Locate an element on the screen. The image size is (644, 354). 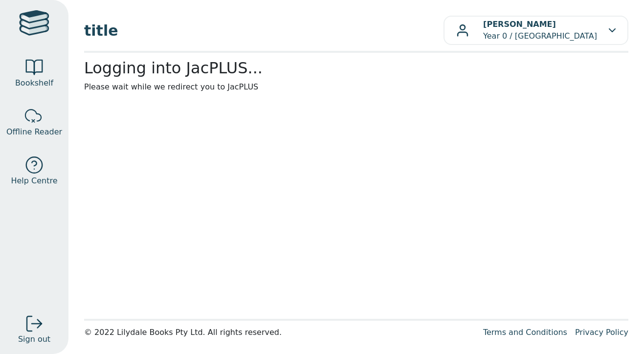
h2: Logging into JacPLUS... is located at coordinates (356, 68).